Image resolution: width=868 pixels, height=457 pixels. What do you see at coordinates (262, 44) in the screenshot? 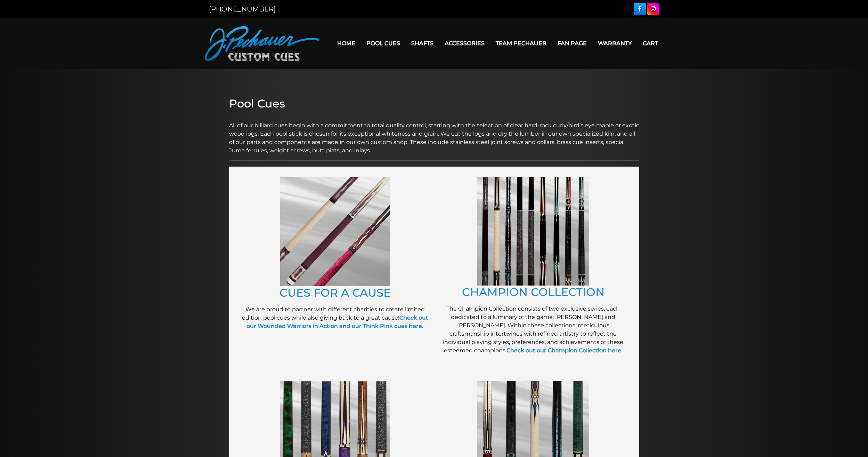
I see `img: Pechauer Custom Cues` at bounding box center [262, 44].